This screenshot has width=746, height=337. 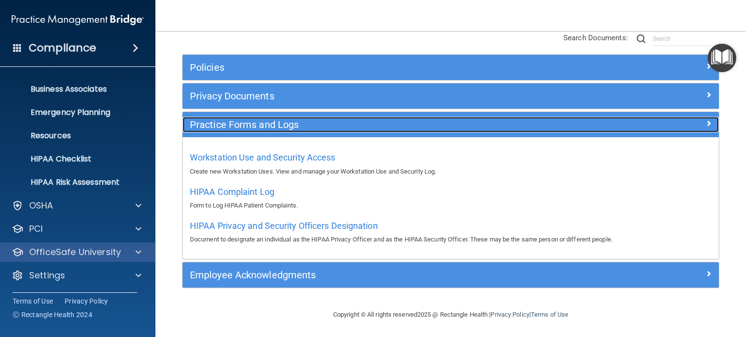 I want to click on span: Ⓒ Rectangle Health 2024, so click(x=52, y=315).